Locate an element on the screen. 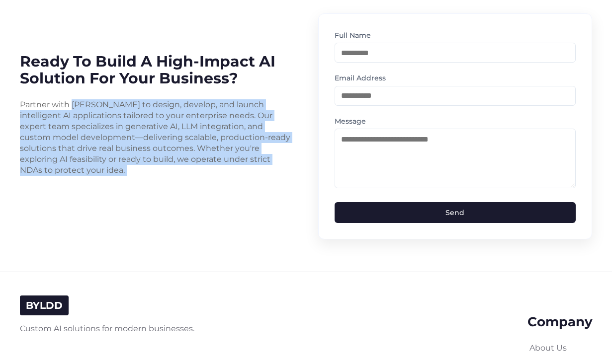  button: Send is located at coordinates (455, 213).